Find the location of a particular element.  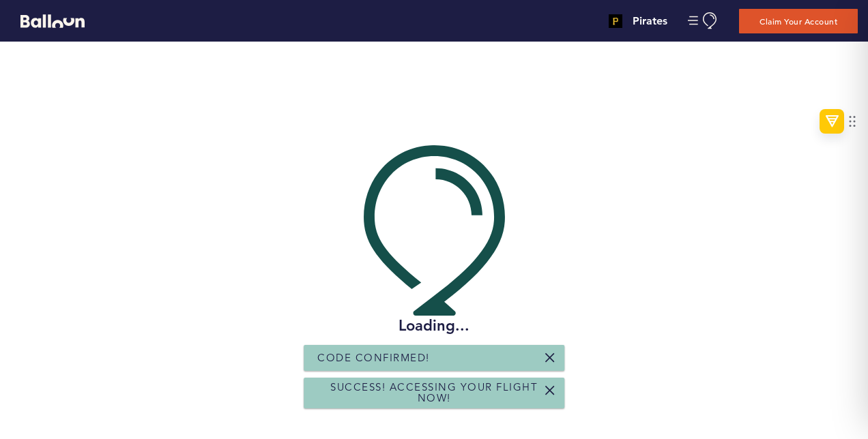

div: Success! Accessing your flight now! is located at coordinates (434, 392).